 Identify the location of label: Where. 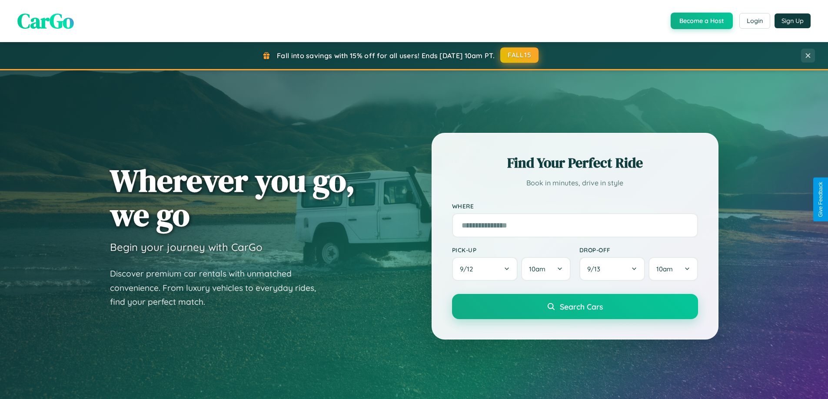
(575, 206).